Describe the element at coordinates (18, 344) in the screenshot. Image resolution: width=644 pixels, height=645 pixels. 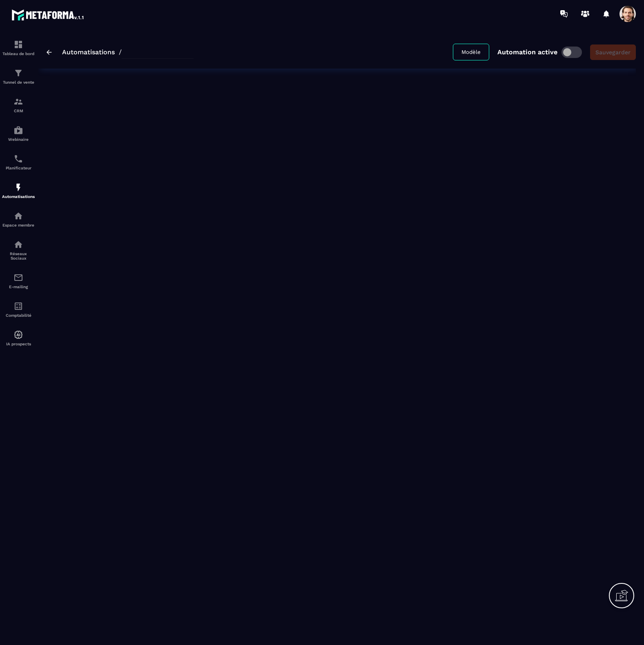
I see `p: IA prospects` at that location.